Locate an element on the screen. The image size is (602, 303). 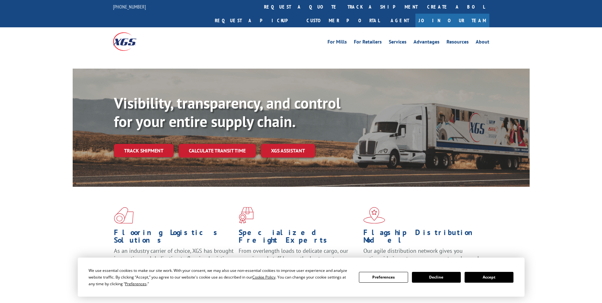
span: Preferences is located at coordinates (136, 284).